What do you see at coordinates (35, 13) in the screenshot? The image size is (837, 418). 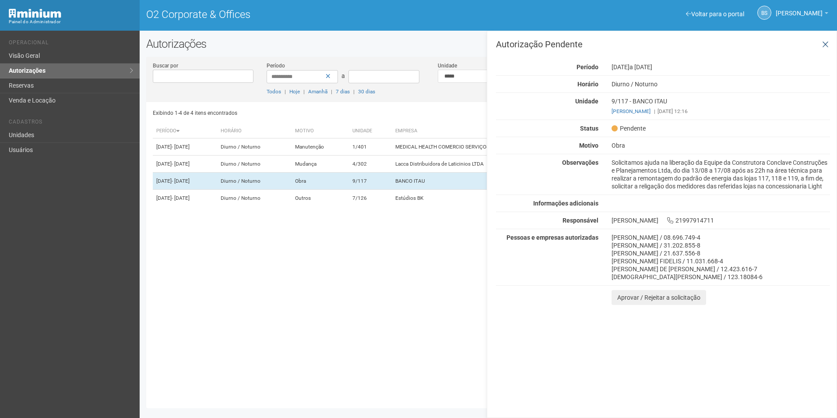 I see `img: Minium` at bounding box center [35, 13].